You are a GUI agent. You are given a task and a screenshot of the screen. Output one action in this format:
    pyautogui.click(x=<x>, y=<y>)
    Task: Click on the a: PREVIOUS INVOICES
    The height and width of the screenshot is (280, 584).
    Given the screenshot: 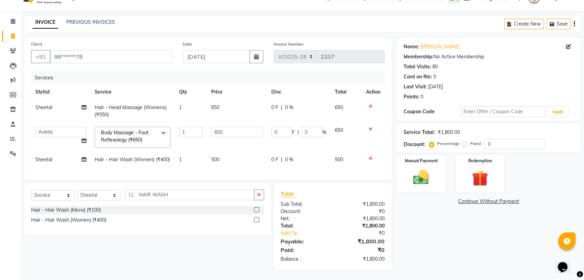 What is the action you would take?
    pyautogui.click(x=90, y=22)
    